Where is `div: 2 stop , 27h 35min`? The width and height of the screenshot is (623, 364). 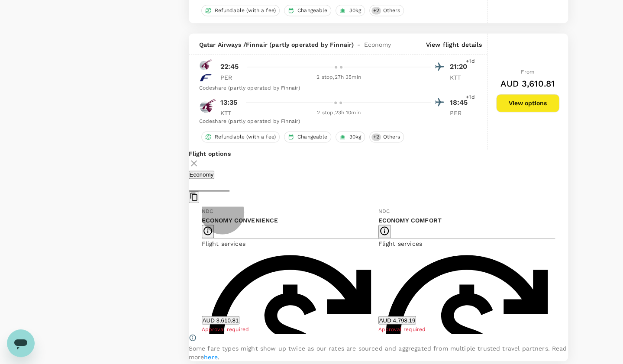
div: 2 stop , 27h 35min is located at coordinates (340, 77).